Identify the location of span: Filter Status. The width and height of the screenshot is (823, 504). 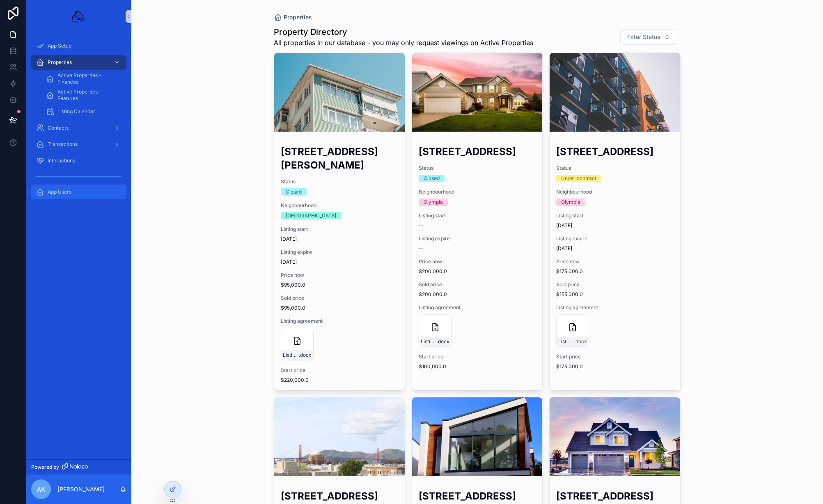
(644, 37).